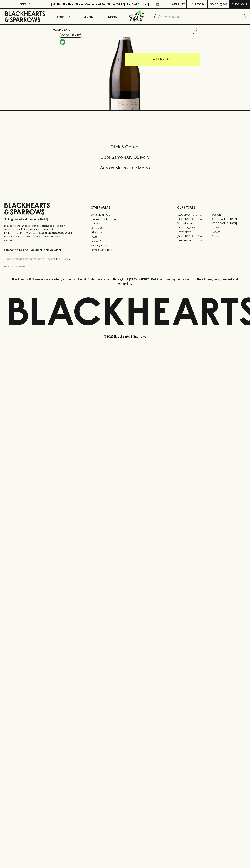 The height and width of the screenshot is (868, 250). I want to click on p: We will never spam you, so click(39, 267).